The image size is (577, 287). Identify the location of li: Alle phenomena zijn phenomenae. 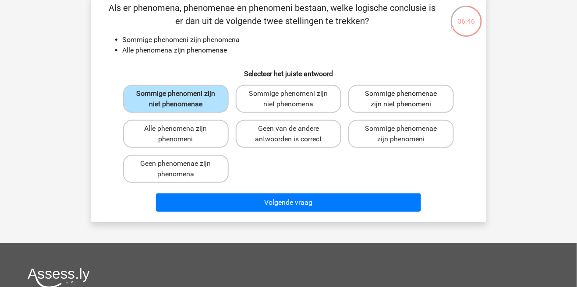
(298, 50).